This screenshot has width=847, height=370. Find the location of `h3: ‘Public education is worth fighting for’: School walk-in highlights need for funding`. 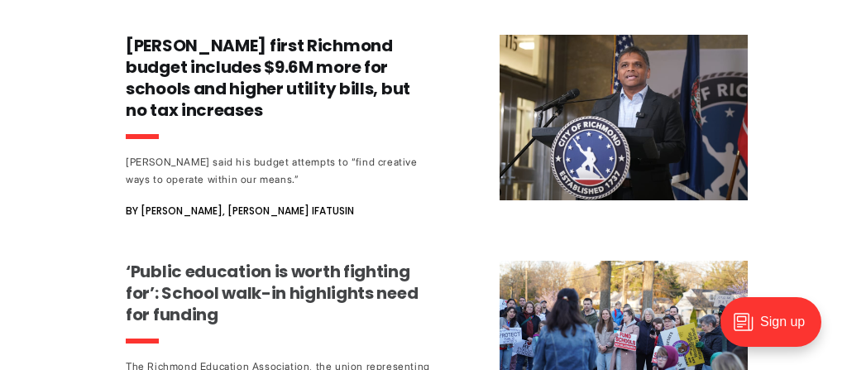

h3: ‘Public education is worth fighting for’: School walk-in highlights need for funding is located at coordinates (279, 293).